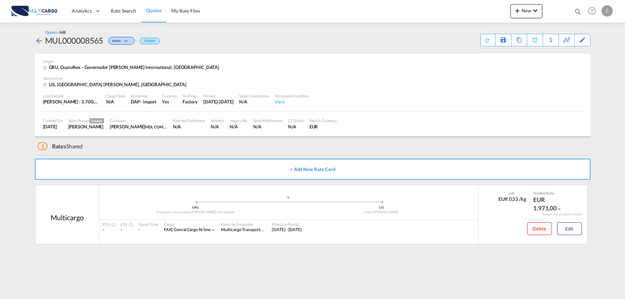  Describe the element at coordinates (511, 193) in the screenshot. I see `div: slab` at that location.